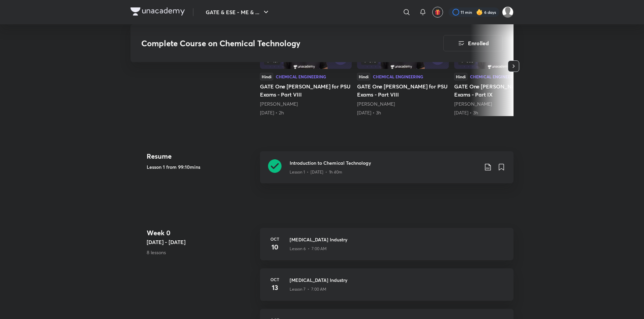 The width and height of the screenshot is (644, 319). Describe the element at coordinates (508, 12) in the screenshot. I see `img: Prakhar Mishra` at that location.